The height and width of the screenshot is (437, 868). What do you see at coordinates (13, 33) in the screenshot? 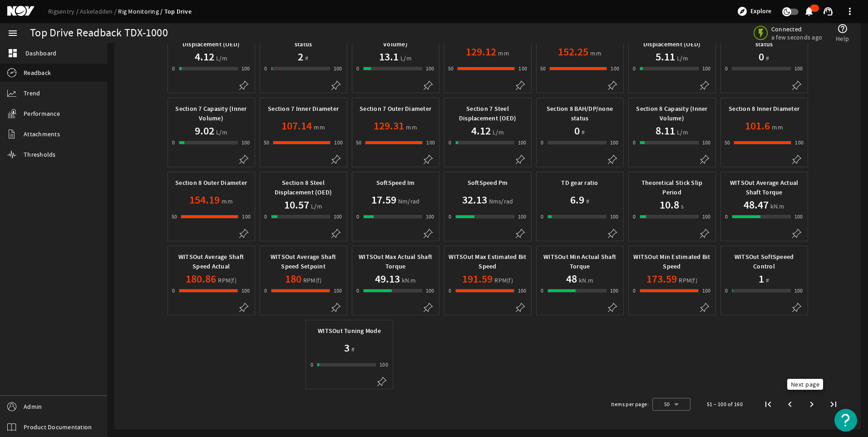
I see `mat-icon: menu` at bounding box center [13, 33].